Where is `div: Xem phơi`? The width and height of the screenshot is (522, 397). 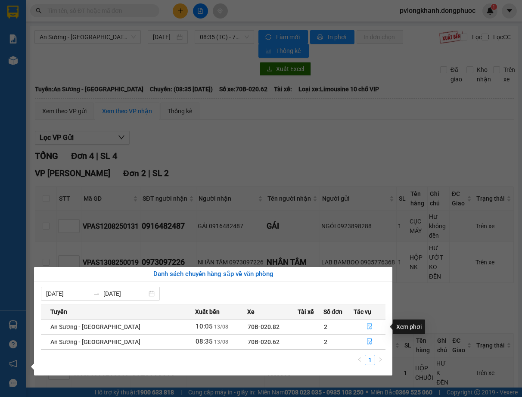 div: Xem phơi is located at coordinates (409, 327).